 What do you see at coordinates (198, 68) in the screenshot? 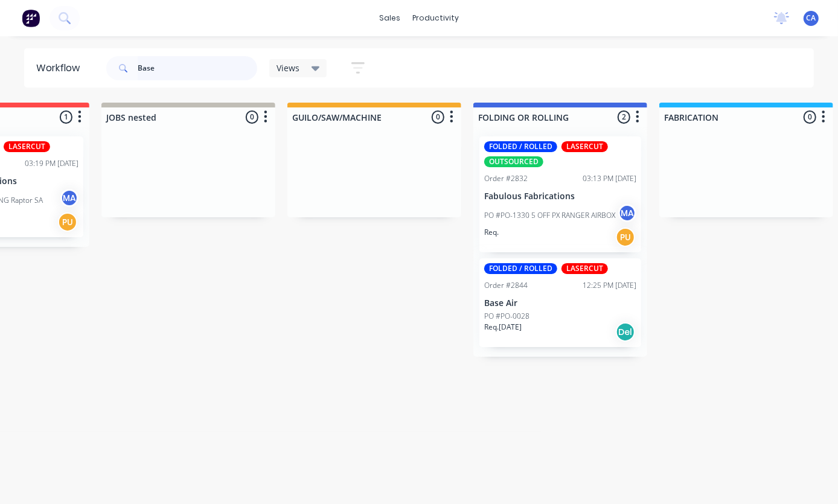
I see `input: Search for orders...` at bounding box center [198, 68].